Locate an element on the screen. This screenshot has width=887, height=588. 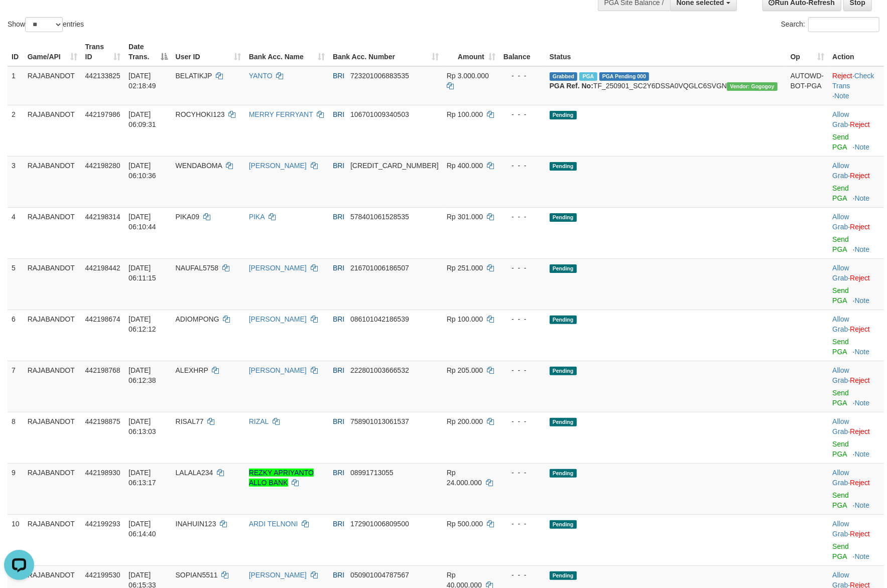
a: RIZAL is located at coordinates (258, 421).